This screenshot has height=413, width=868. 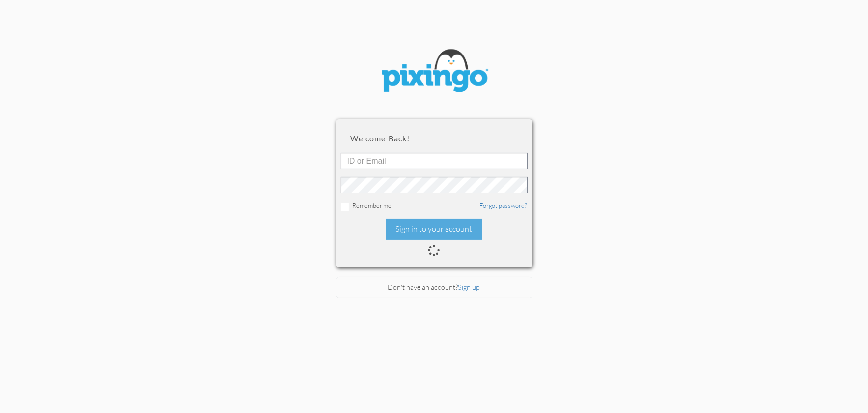 What do you see at coordinates (504, 205) in the screenshot?
I see `a: Forgot password?` at bounding box center [504, 205].